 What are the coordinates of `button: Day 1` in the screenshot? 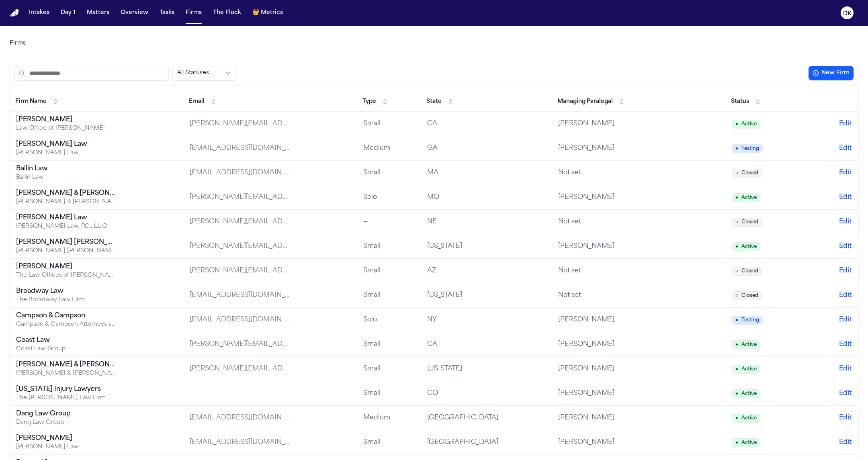 It's located at (68, 13).